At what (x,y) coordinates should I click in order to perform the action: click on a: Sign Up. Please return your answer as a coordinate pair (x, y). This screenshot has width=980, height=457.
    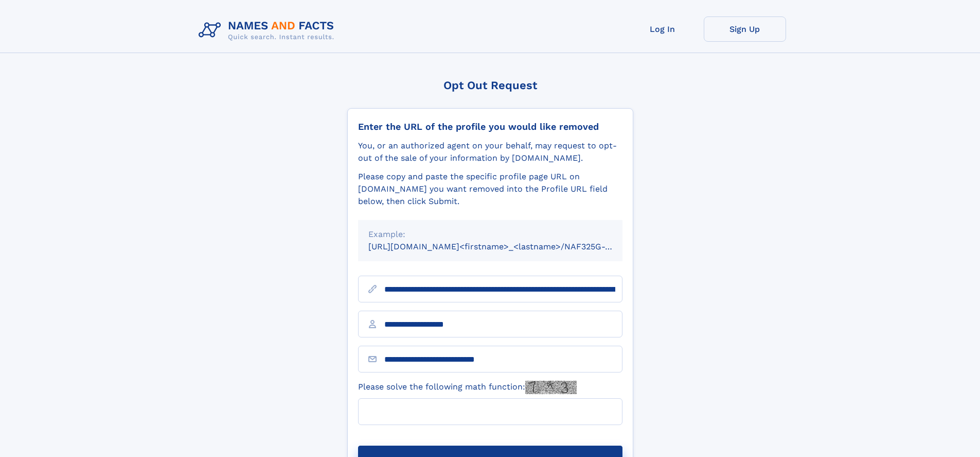
    Looking at the image, I should click on (745, 29).